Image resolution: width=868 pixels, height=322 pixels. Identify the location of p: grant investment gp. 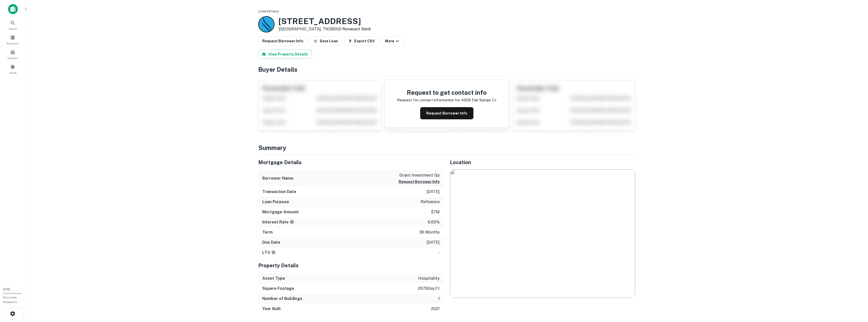
(419, 176).